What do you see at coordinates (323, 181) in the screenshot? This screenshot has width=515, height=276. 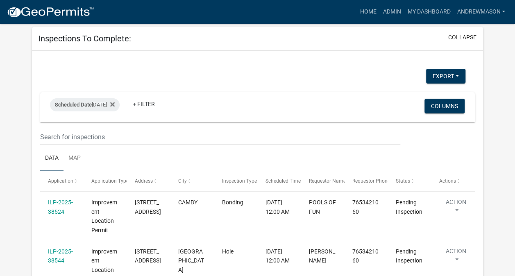 I see `datatable-header-cell: Requestor Name` at bounding box center [323, 181].